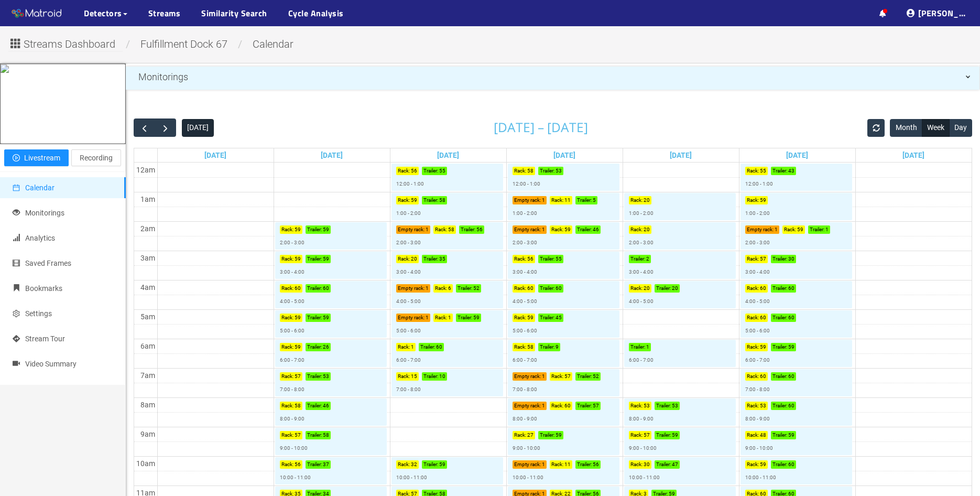  What do you see at coordinates (935, 128) in the screenshot?
I see `button: Week` at bounding box center [935, 128].